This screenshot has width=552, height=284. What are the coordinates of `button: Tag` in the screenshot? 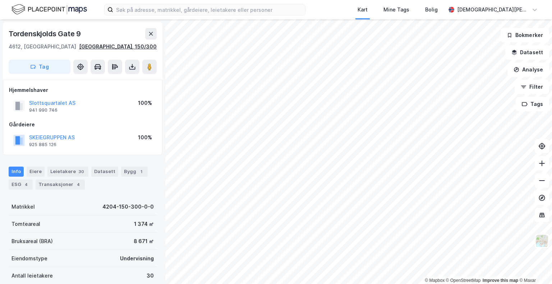 It's located at (40, 67).